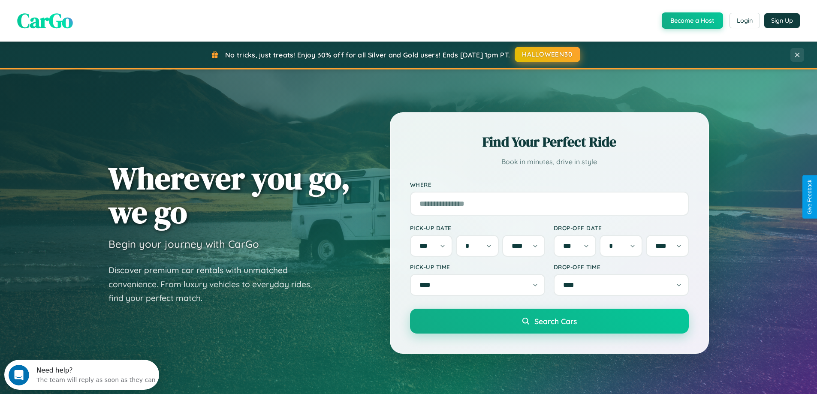  Describe the element at coordinates (92, 18) in the screenshot. I see `div: The team will reply as soon as they can` at that location.